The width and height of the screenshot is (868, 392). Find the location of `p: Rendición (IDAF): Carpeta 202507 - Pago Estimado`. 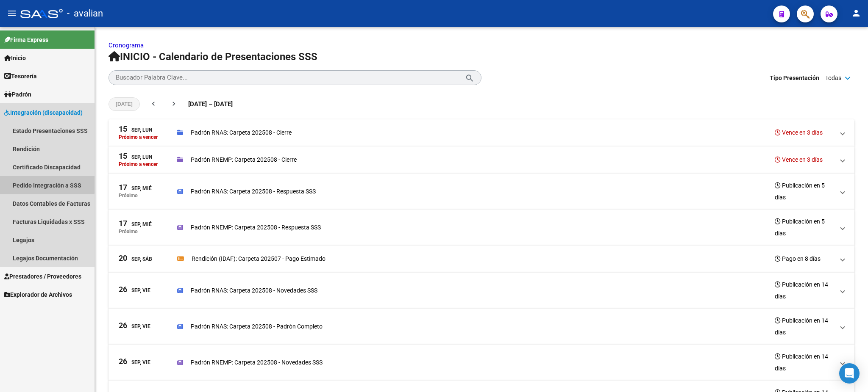

p: Rendición (IDAF): Carpeta 202507 - Pago Estimado is located at coordinates (258, 259).